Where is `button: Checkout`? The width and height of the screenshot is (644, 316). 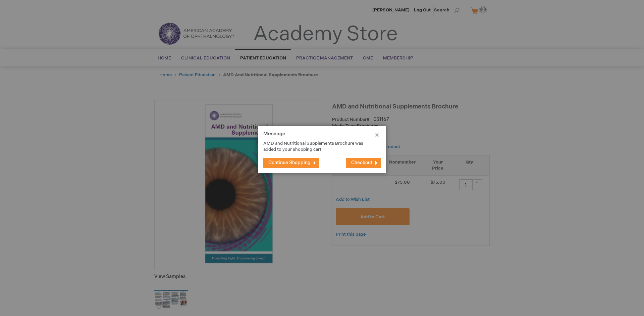 button: Checkout is located at coordinates (363, 163).